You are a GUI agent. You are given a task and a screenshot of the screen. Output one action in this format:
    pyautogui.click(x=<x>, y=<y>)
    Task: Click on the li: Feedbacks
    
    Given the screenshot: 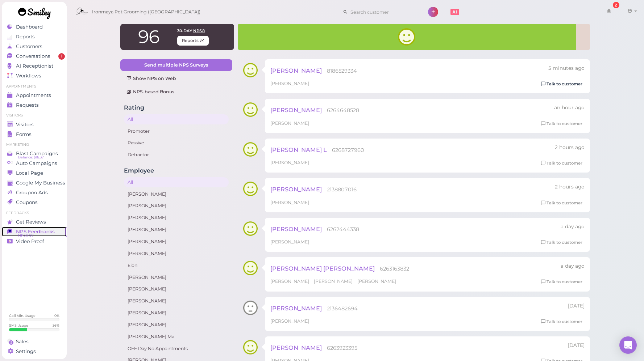 What is the action you would take?
    pyautogui.click(x=34, y=214)
    